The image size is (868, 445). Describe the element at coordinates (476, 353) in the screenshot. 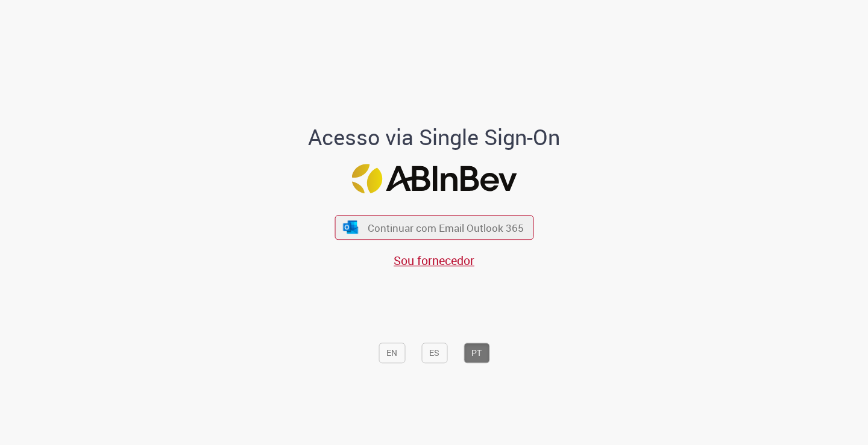

I see `button: PT` at that location.